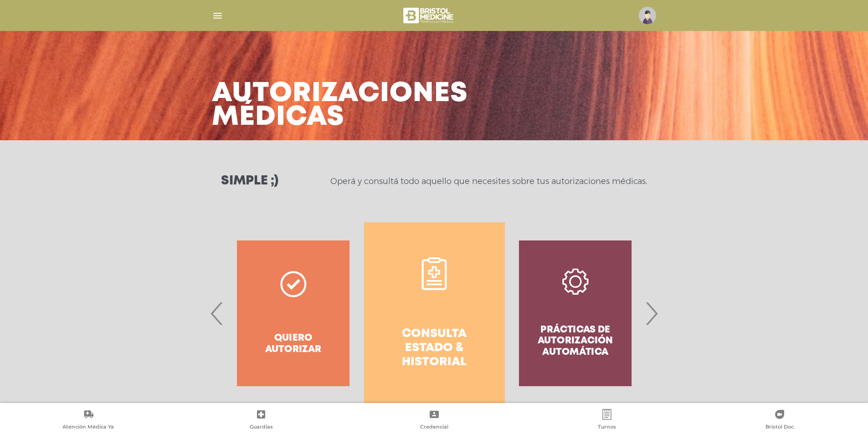  I want to click on span: Credencial, so click(434, 427).